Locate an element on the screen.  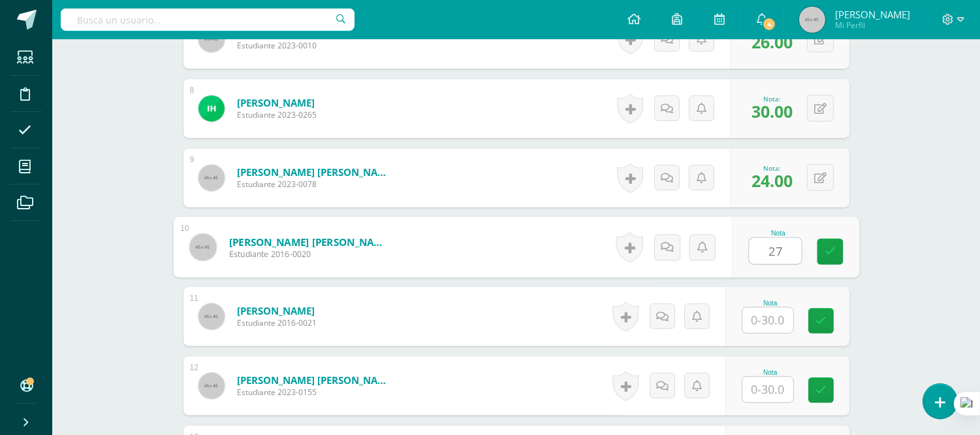
span: 26.00 is located at coordinates (772, 41).